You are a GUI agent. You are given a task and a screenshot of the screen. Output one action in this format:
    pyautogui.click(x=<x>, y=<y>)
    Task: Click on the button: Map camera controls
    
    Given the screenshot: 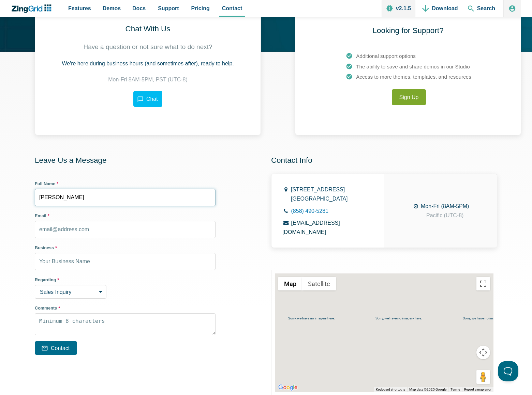 What is the action you would take?
    pyautogui.click(x=483, y=353)
    